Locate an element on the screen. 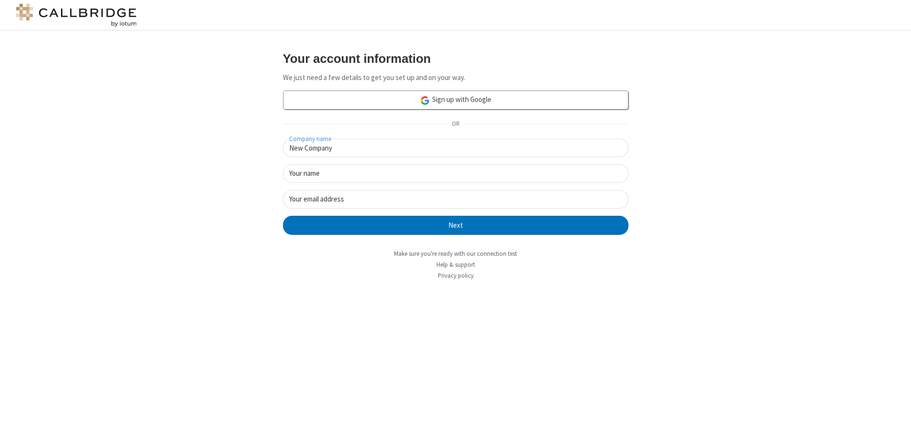  a: Help & support is located at coordinates (455, 264).